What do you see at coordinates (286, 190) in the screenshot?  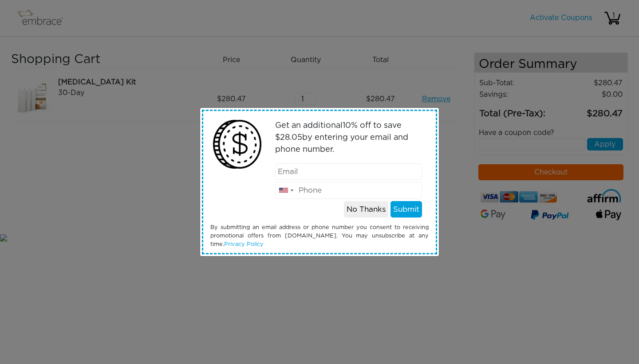 I see `div: United States: +1` at bounding box center [286, 190].